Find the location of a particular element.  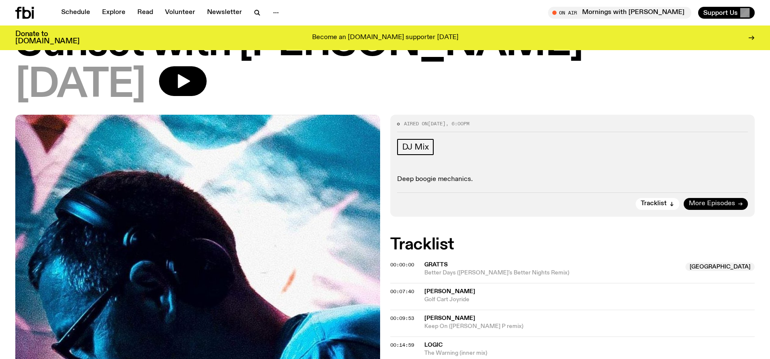

span: More Episodes is located at coordinates (712, 204).